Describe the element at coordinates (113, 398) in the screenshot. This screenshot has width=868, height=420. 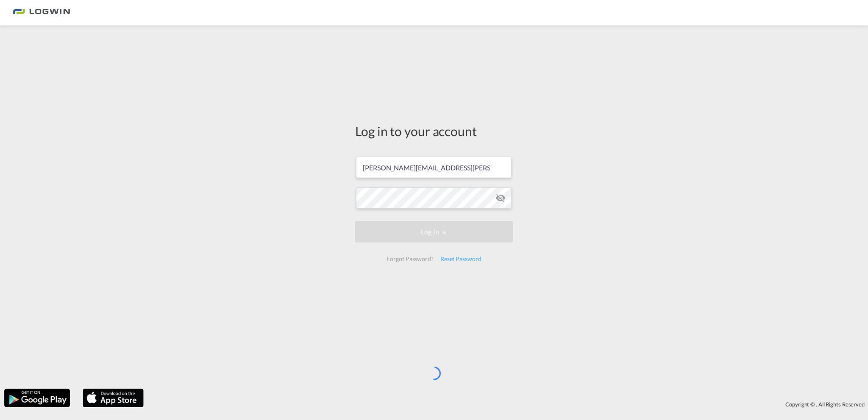
I see `img: apple.png` at that location.